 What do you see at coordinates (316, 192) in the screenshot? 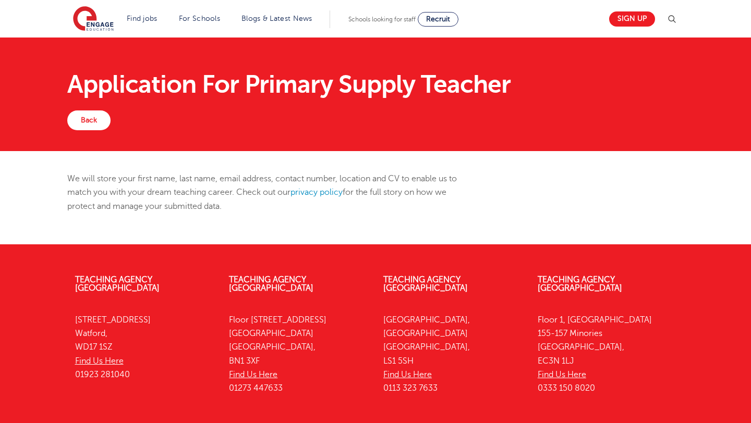
I see `a: privacy policy` at bounding box center [316, 192].